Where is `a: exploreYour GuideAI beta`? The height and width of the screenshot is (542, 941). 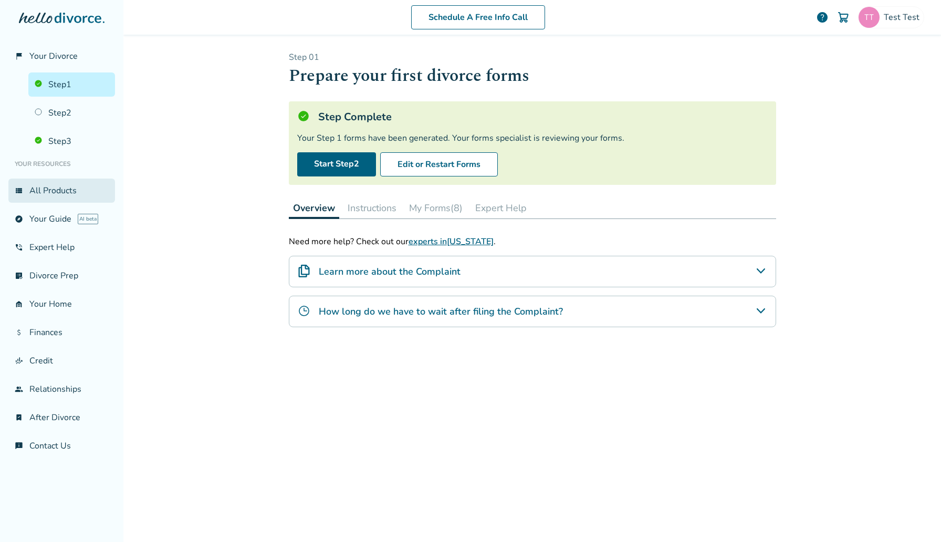
a: exploreYour GuideAI beta is located at coordinates (61, 219).